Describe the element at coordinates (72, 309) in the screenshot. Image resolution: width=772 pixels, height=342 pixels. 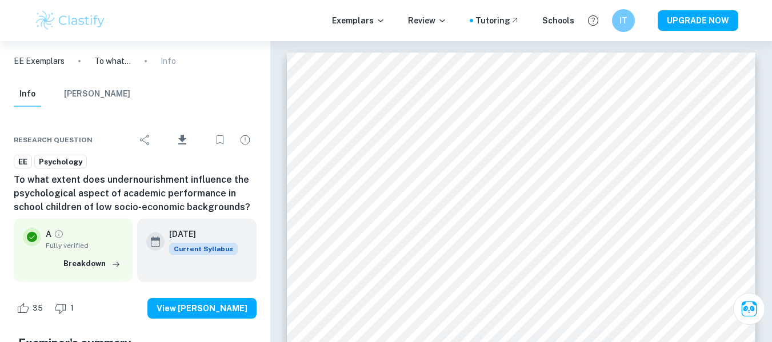
I see `span: 1` at that location.